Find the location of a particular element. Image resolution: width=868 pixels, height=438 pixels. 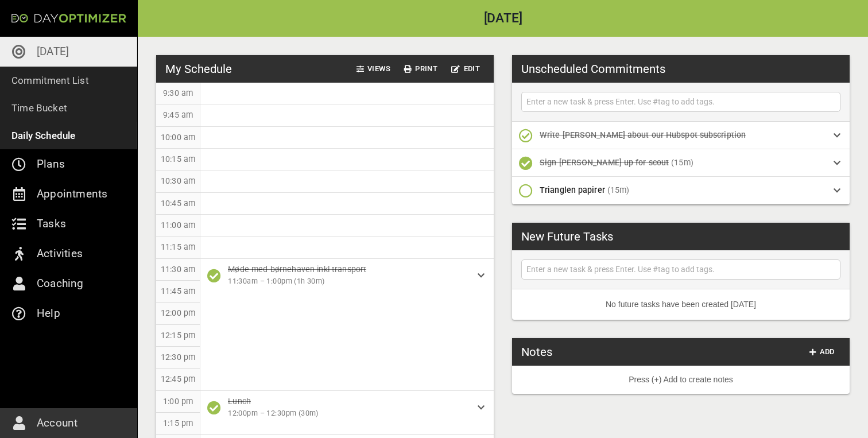

p: Help is located at coordinates (49, 314).